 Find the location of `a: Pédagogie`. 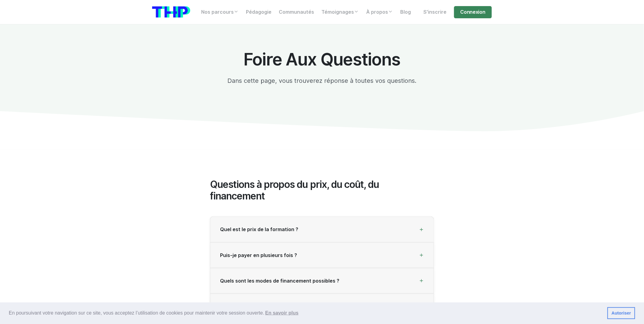

a: Pédagogie is located at coordinates (259, 12).